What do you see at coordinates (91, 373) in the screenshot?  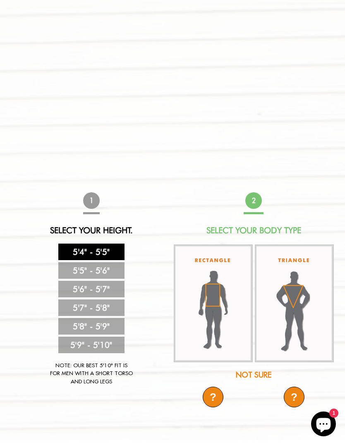 I see `div: Note: Our best 5'10" fit is for men with a short torso and long legs` at bounding box center [91, 373].